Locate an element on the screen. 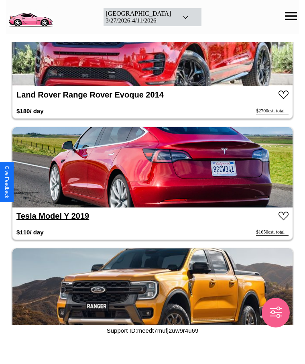 Image resolution: width=305 pixels, height=364 pixels. a: Tesla Model Y 2019 is located at coordinates (53, 216).